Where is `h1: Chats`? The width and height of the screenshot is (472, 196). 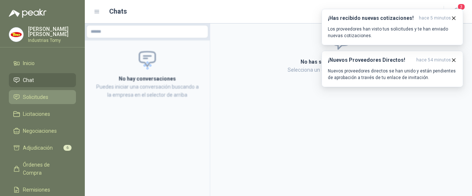 h1: Chats is located at coordinates (118, 11).